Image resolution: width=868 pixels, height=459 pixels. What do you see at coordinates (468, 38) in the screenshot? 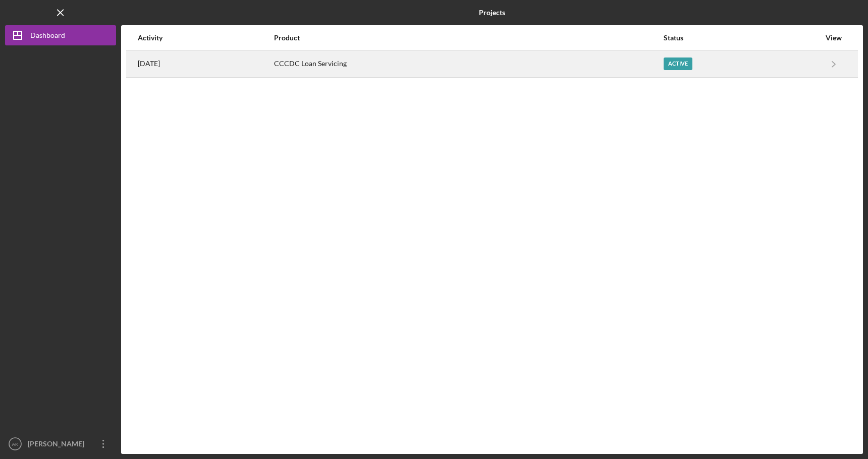
I see `div: Product` at bounding box center [468, 38].